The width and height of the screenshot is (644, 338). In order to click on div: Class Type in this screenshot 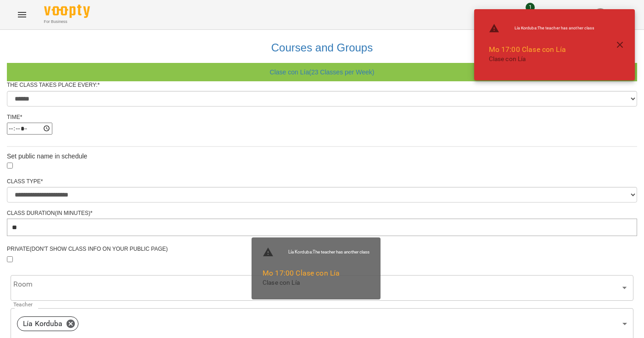, I will do `click(321, 181)`.